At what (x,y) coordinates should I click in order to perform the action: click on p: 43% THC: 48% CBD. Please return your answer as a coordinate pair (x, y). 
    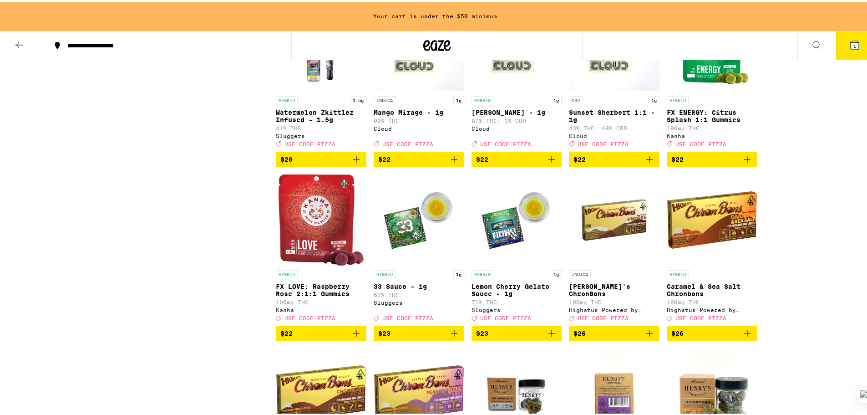
    Looking at the image, I should click on (614, 126).